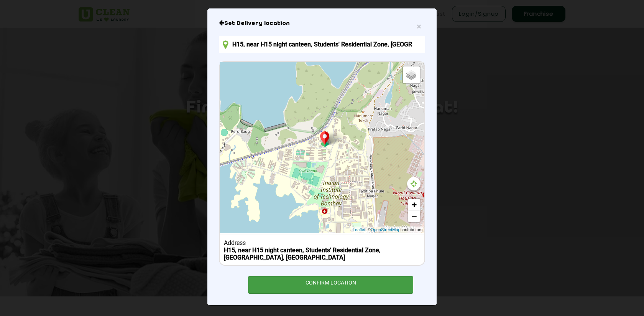  I want to click on input: Enter location, so click(322, 44).